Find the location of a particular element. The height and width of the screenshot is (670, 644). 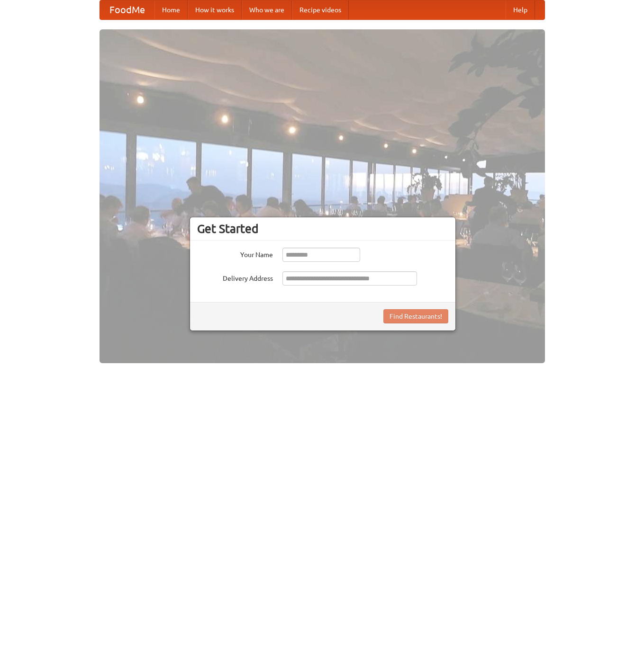

label: Delivery Address is located at coordinates (235, 277).